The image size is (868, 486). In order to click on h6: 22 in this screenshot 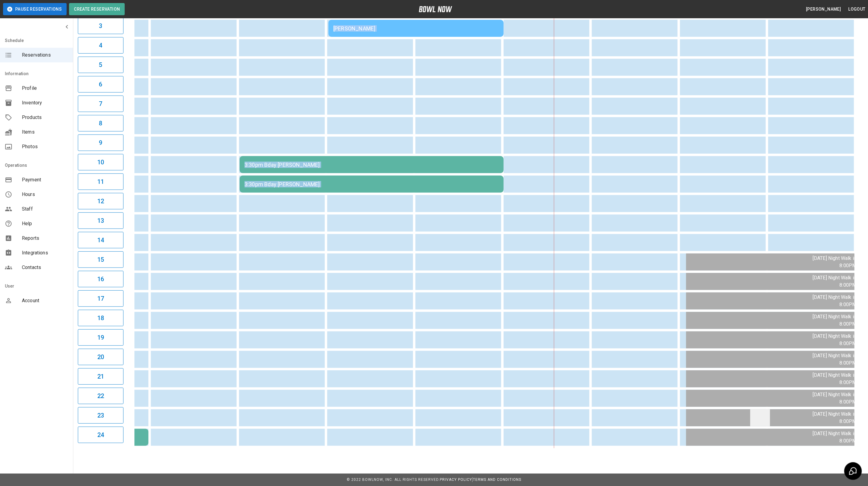, I will do `click(101, 396)`.